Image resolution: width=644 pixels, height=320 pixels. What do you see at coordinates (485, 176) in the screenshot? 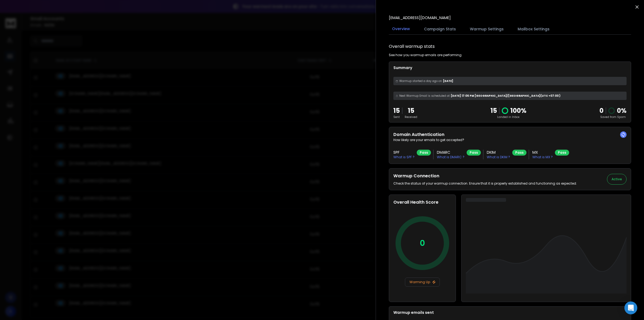
I see `h2: Warmup Connection` at bounding box center [485, 176].